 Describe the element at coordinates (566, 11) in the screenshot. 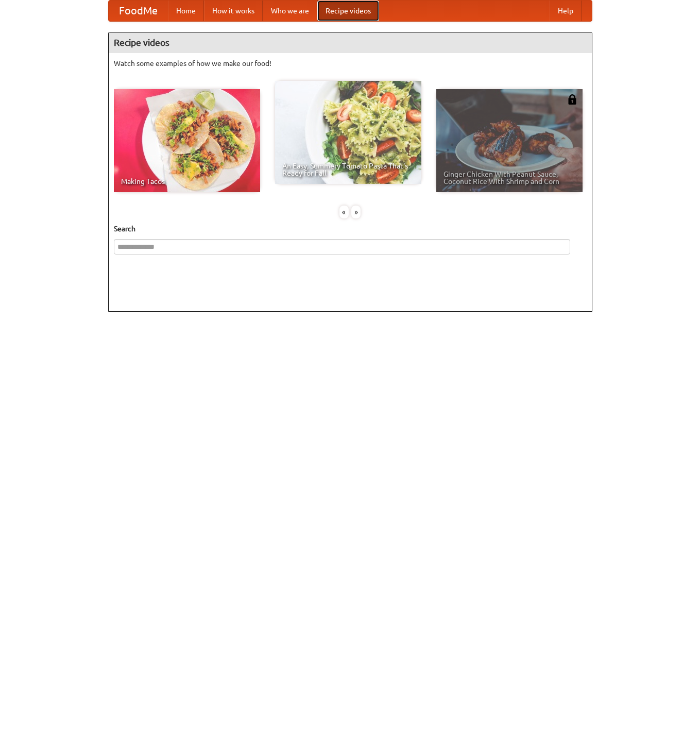

I see `a: Help` at that location.